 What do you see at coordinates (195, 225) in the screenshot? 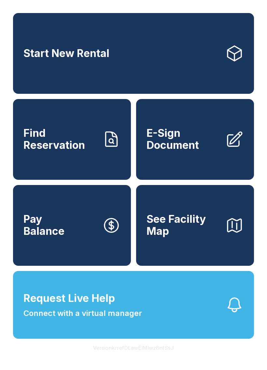
I see `button: See Facility Map` at bounding box center [195, 225].